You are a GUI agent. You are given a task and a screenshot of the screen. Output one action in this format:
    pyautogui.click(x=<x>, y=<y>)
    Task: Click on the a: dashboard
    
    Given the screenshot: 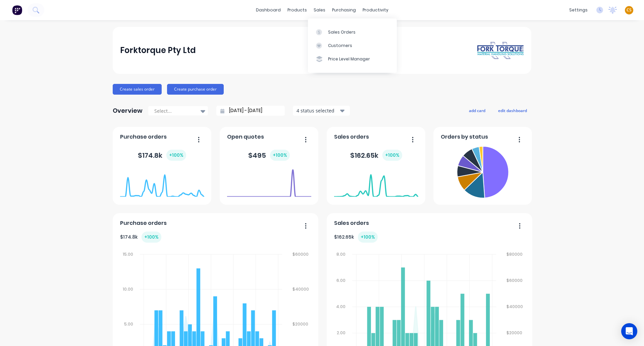 What is the action you would take?
    pyautogui.click(x=268, y=10)
    